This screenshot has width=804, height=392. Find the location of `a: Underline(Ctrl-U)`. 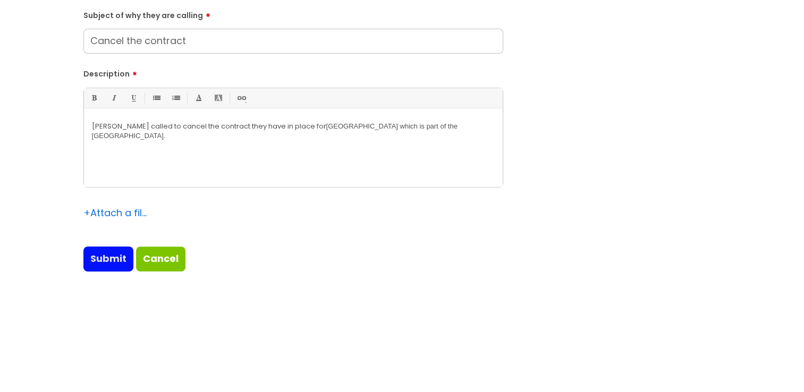

a: Underline(Ctrl-U) is located at coordinates (133, 98).